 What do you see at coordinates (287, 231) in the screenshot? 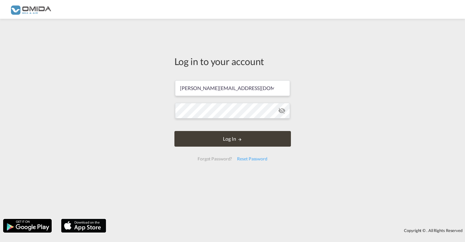
I see `div: Copyright © . All Rights Reserved` at bounding box center [287, 231].